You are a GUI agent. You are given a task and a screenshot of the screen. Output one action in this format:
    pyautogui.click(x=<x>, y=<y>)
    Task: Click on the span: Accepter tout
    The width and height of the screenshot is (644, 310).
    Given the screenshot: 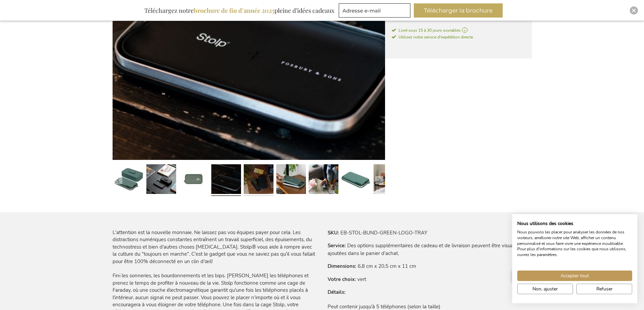 What is the action you would take?
    pyautogui.click(x=575, y=275)
    